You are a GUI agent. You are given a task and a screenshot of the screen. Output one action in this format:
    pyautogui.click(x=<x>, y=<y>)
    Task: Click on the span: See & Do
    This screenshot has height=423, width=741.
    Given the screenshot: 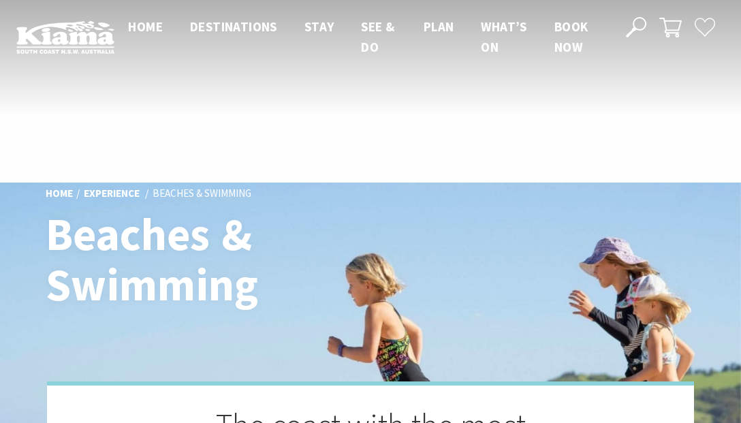 What is the action you would take?
    pyautogui.click(x=378, y=37)
    